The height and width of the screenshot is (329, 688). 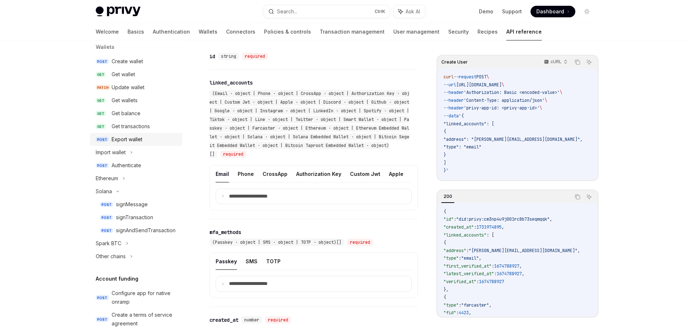 I want to click on span: "type", so click(x=451, y=305).